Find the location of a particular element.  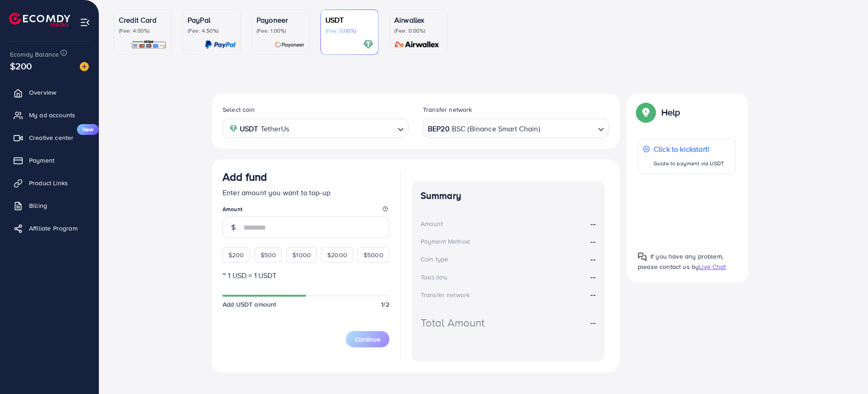

legend: Amount is located at coordinates (306, 210).